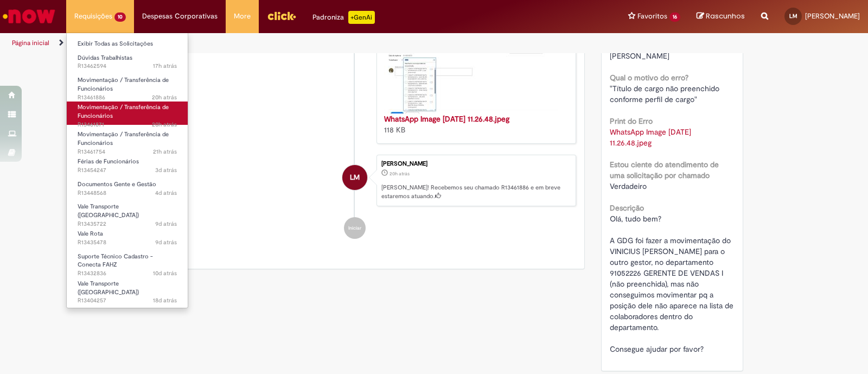 This screenshot has width=868, height=374. Describe the element at coordinates (127, 97) in the screenshot. I see `span: R13461886` at that location.